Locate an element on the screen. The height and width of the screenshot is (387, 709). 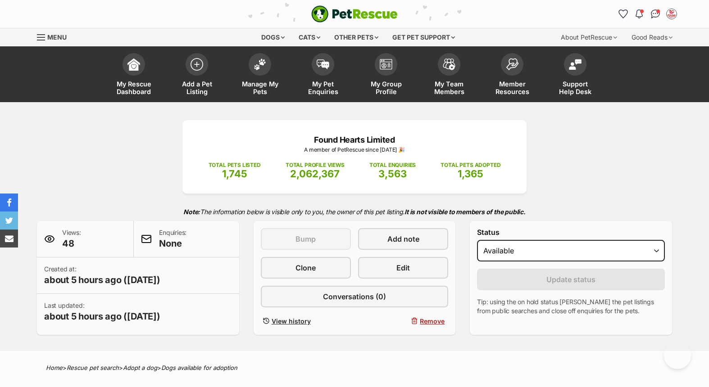
p: TOTAL PROFILE VIEWS is located at coordinates (315, 165).